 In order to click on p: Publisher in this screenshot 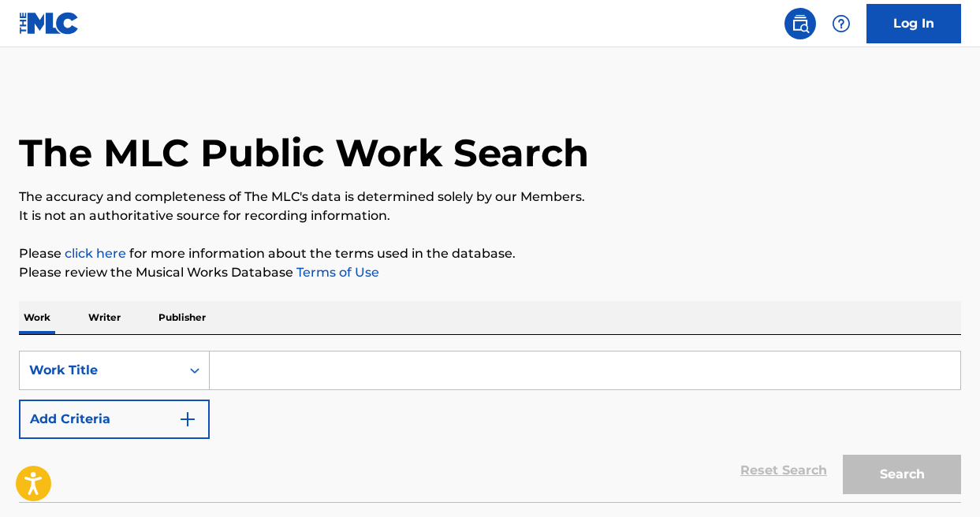, I will do `click(182, 317)`.